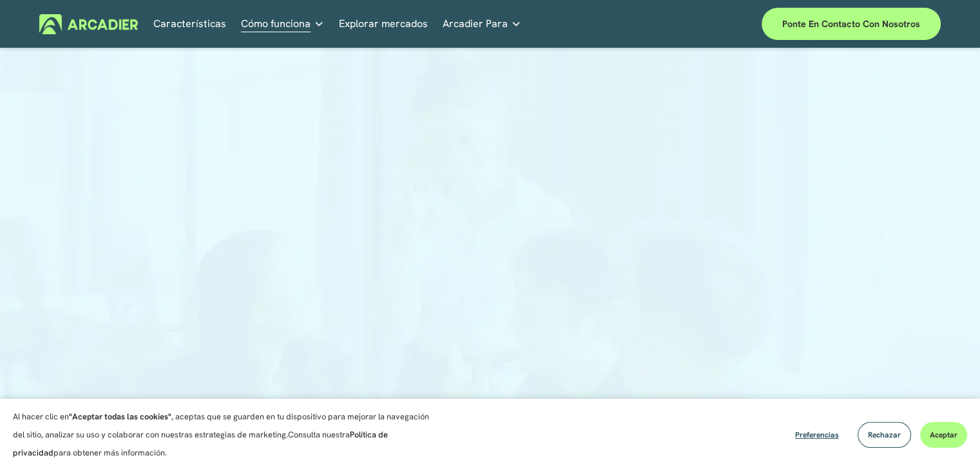  What do you see at coordinates (120, 416) in the screenshot?
I see `font: "Aceptar todas las cookies"` at bounding box center [120, 416].